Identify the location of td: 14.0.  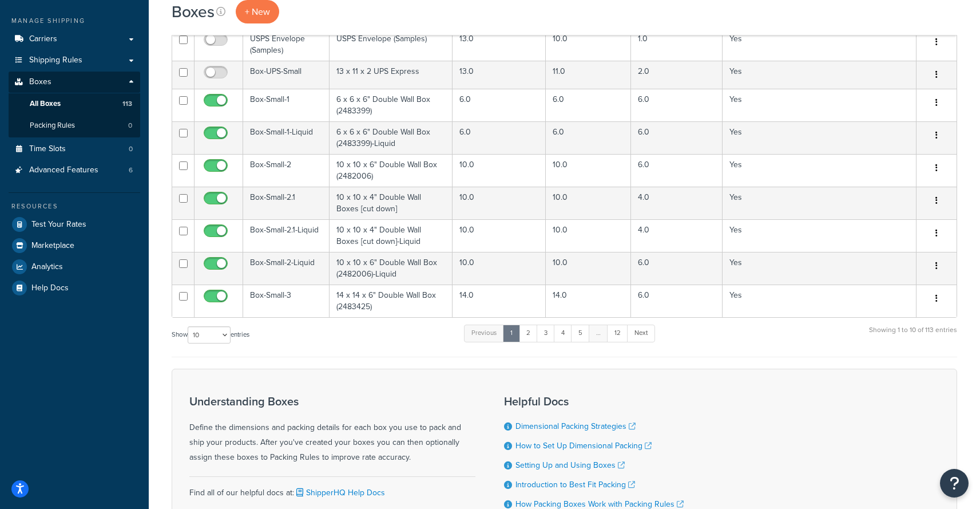
(589, 300).